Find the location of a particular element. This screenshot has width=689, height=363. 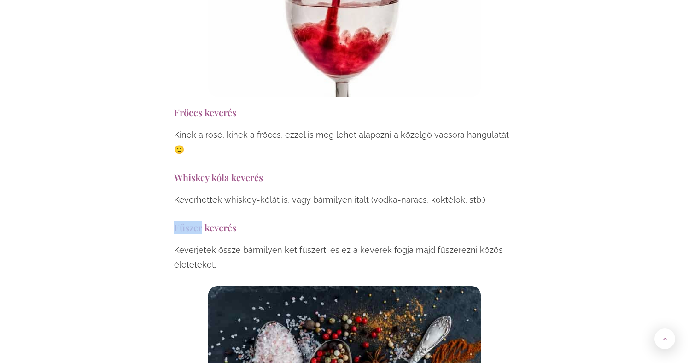

p: Keverhettek whiskey-kólát is, vagy bármilyen italt (vodka-naracs, koktélok, stb.) is located at coordinates (344, 200).